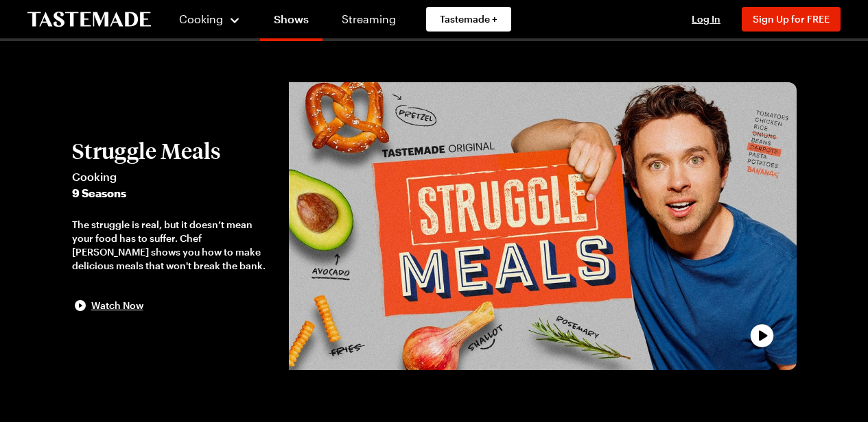  I want to click on a: Shows, so click(291, 22).